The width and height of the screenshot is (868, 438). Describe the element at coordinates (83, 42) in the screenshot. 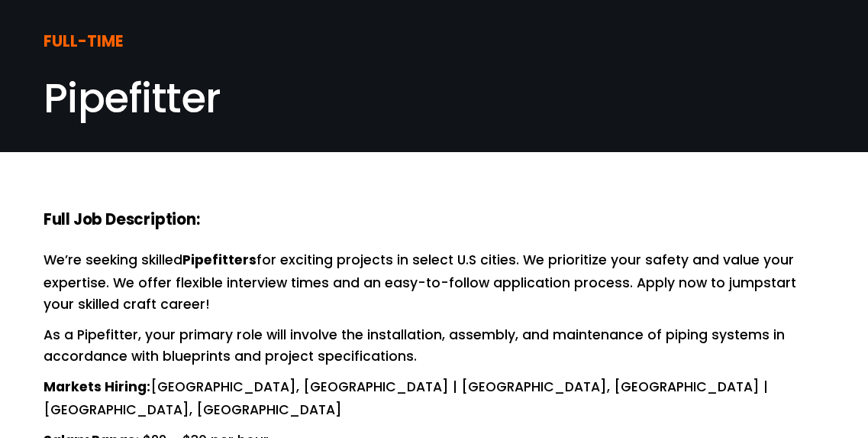

I see `strong: FULL-TIME` at that location.